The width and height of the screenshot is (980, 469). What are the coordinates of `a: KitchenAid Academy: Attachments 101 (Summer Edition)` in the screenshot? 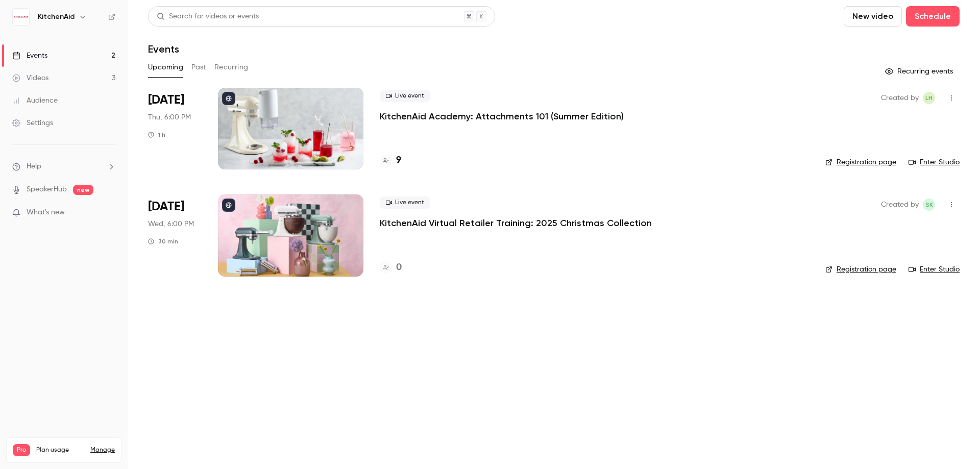 It's located at (502, 117).